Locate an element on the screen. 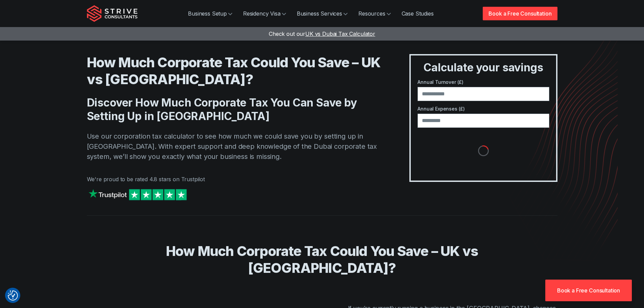 The image size is (644, 308). button: Consent Preferences is located at coordinates (13, 295).